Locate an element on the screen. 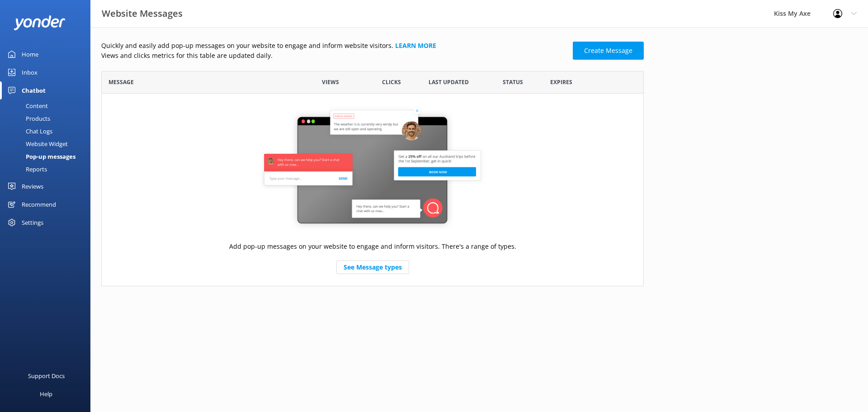 The height and width of the screenshot is (412, 868). div: Home is located at coordinates (30, 54).